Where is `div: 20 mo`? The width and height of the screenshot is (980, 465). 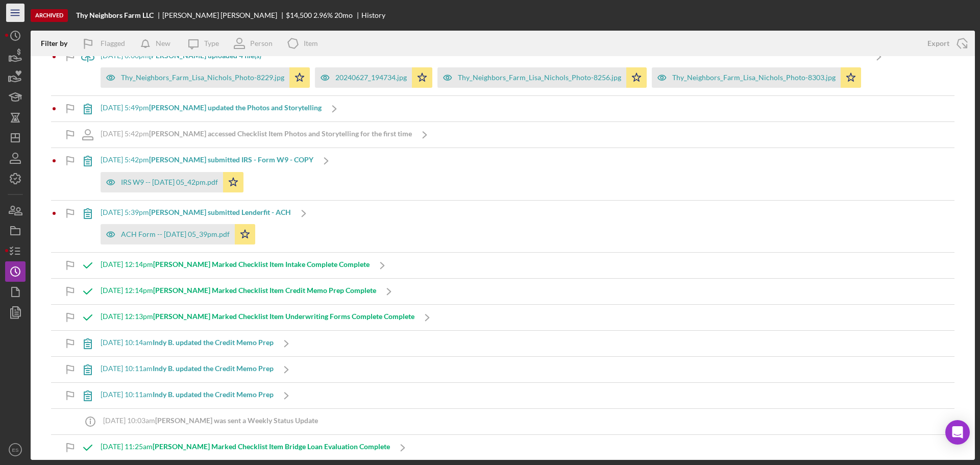 div: 20 mo is located at coordinates (343, 15).